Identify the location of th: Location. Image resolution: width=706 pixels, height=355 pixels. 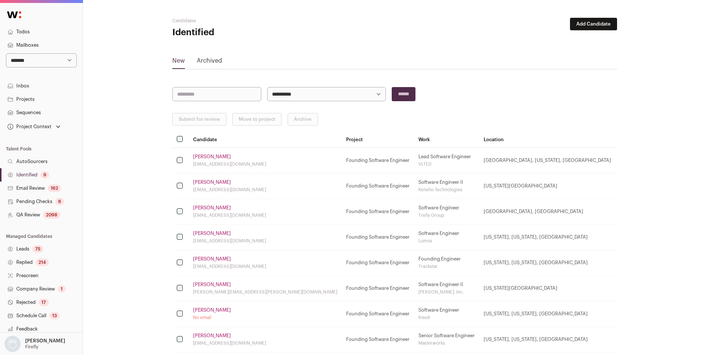
(547, 140).